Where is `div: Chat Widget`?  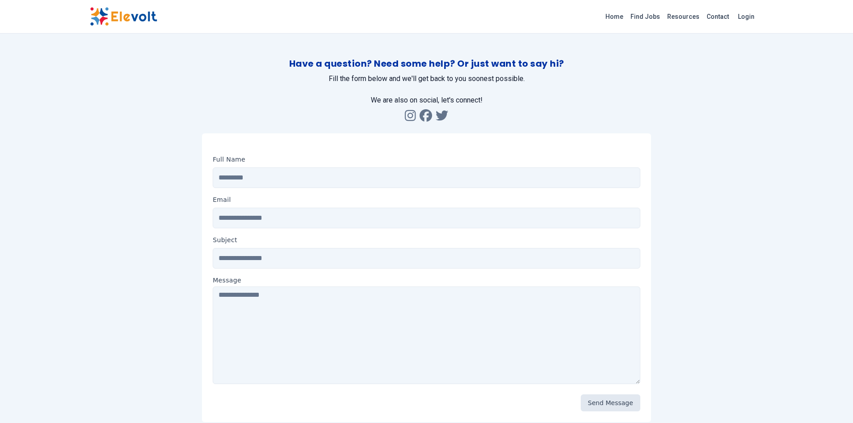
div: Chat Widget is located at coordinates (831, 402).